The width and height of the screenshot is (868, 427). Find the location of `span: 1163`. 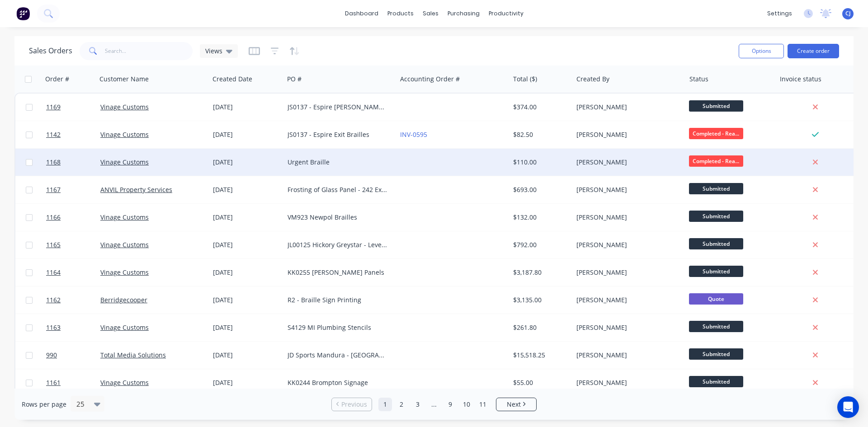

span: 1163 is located at coordinates (54, 328).